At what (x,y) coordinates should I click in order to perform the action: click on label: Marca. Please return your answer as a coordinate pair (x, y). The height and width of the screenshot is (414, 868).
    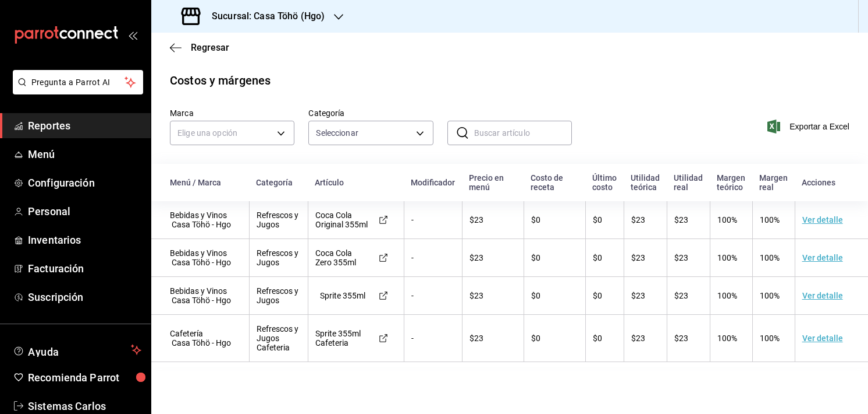
    Looking at the image, I should click on (232, 113).